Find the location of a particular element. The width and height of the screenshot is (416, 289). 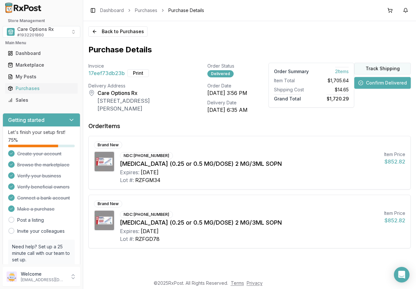

p: Need help? Set up a 25 minute call with our team to set up. is located at coordinates (41, 253).